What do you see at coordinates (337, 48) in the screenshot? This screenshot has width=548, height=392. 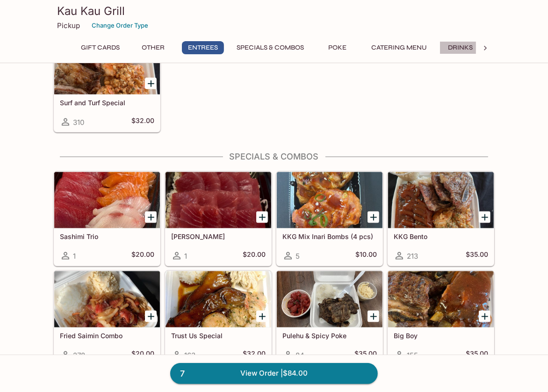 I see `button: Poke` at bounding box center [337, 48].